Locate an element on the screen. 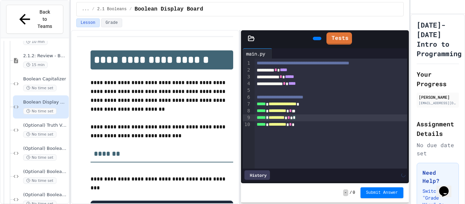 The width and height of the screenshot is (465, 204). span: 0 is located at coordinates (354, 193).